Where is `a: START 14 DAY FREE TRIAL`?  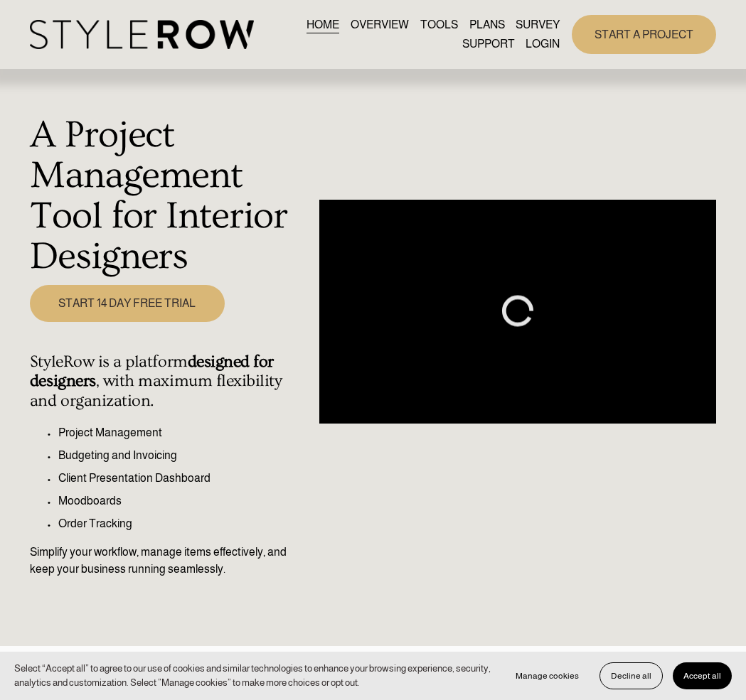
a: START 14 DAY FREE TRIAL is located at coordinates (127, 304).